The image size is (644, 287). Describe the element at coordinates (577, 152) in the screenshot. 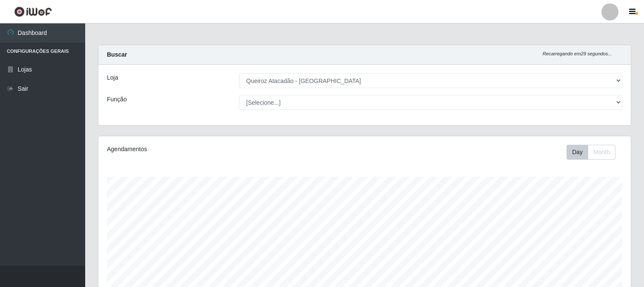

I see `button: Day` at that location.